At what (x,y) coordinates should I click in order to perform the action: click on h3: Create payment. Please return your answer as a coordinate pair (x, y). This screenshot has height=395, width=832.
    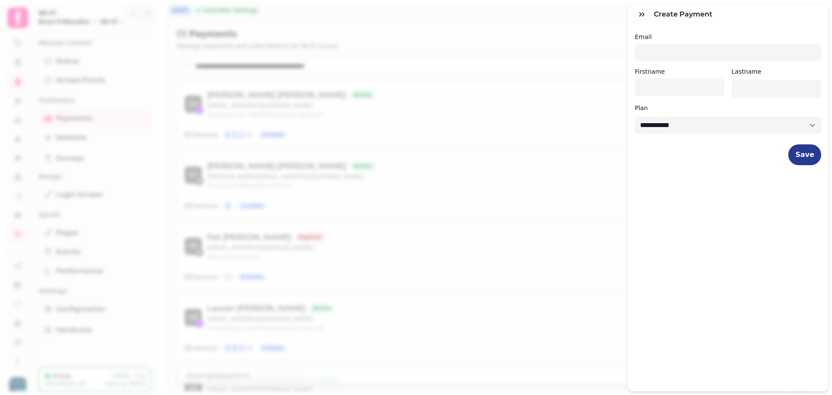
    Looking at the image, I should click on (684, 14).